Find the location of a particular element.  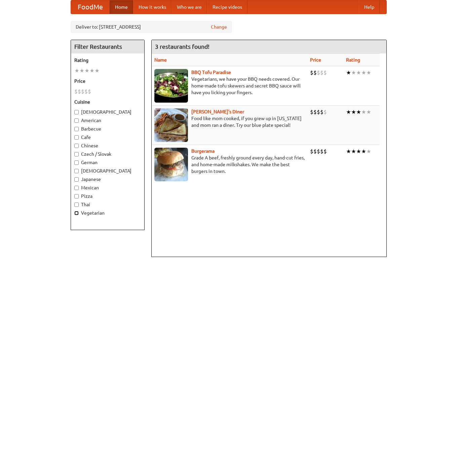

a: Who we are is located at coordinates (189, 7).